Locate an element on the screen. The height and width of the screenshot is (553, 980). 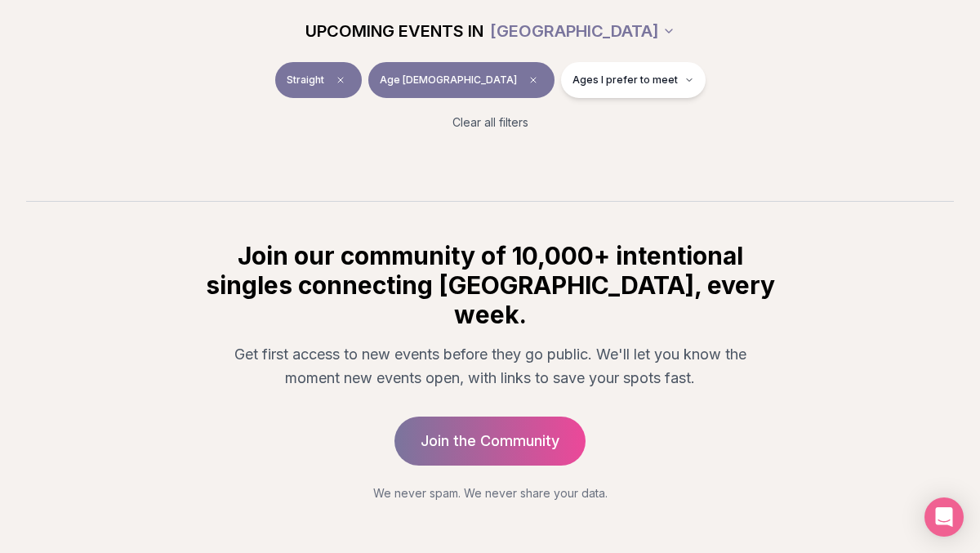
button: Ages I prefer to meet is located at coordinates (633, 80).